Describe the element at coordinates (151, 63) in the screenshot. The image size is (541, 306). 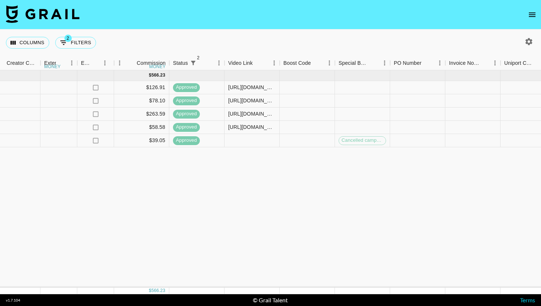
I see `div: Commission` at that location.